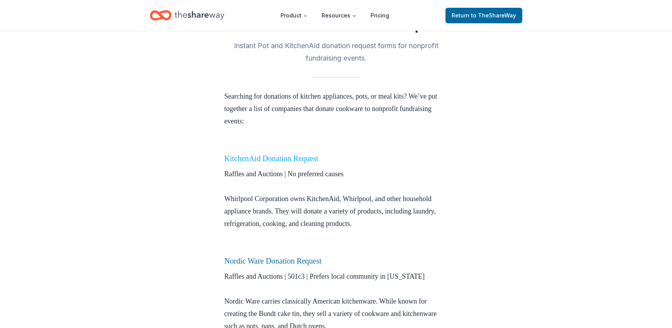  I want to click on span: Return, so click(484, 16).